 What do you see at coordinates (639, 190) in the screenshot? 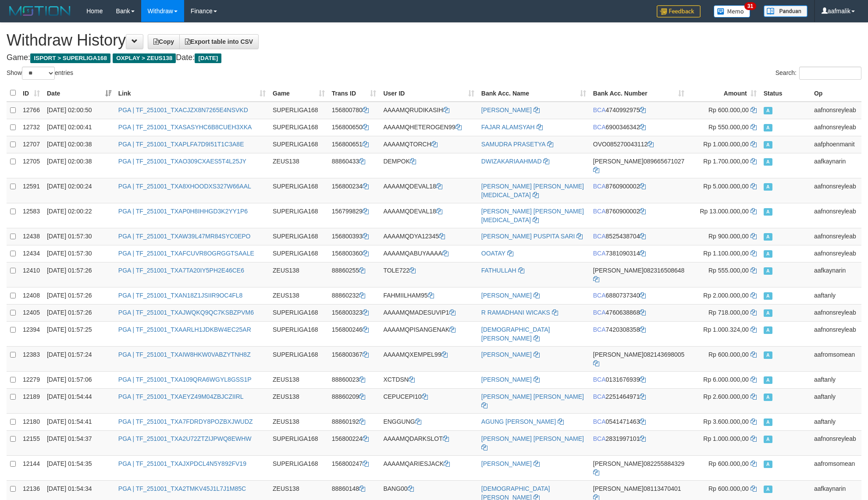
I see `td: 8760900002` at bounding box center [639, 190].